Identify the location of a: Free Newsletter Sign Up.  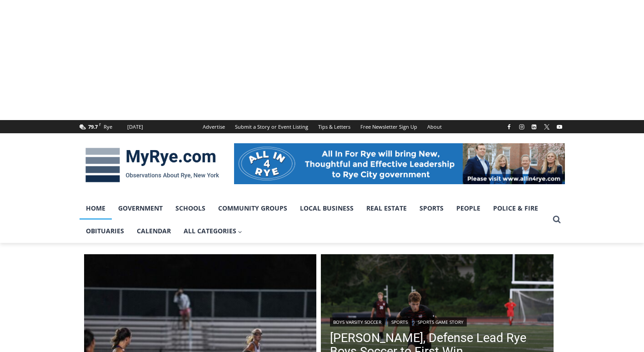
(388, 127).